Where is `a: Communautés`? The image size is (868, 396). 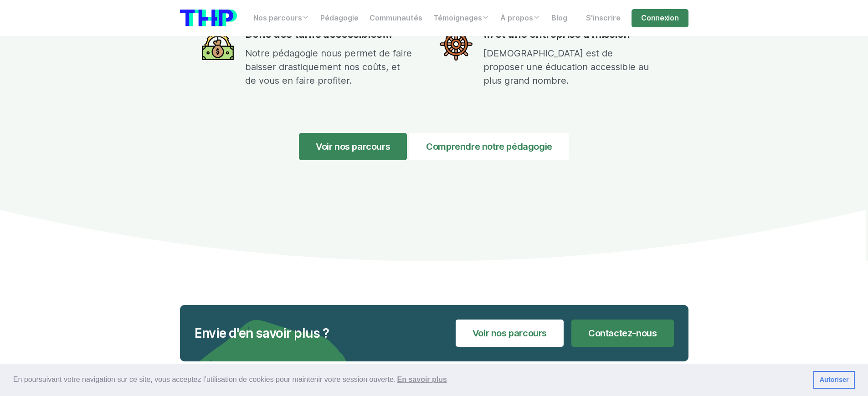
a: Communautés is located at coordinates (396, 18).